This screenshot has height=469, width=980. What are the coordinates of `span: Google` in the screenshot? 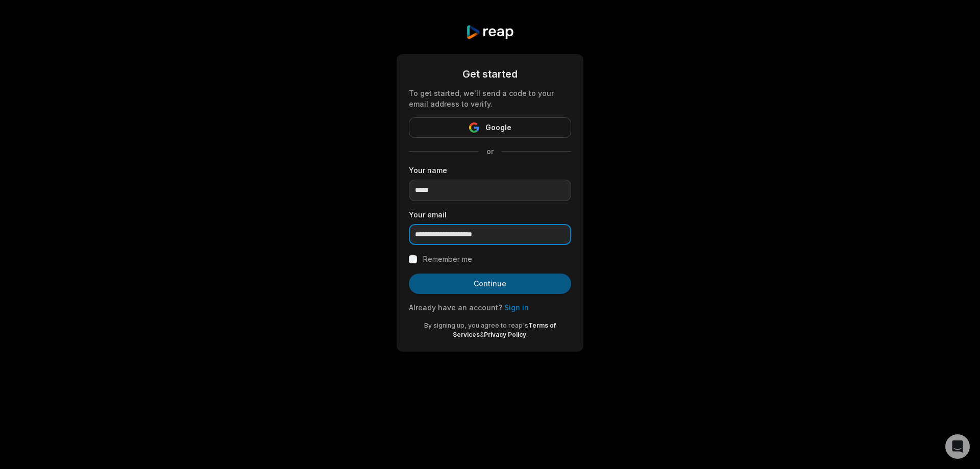 It's located at (498, 127).